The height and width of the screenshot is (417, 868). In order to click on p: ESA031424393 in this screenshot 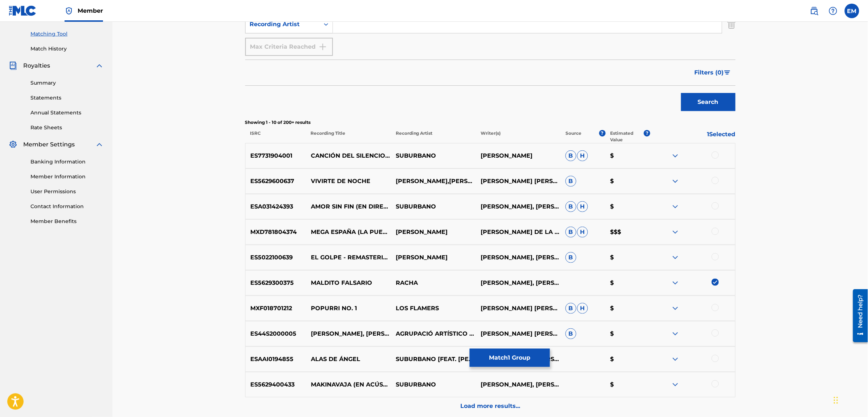, I will do `click(276, 207)`.